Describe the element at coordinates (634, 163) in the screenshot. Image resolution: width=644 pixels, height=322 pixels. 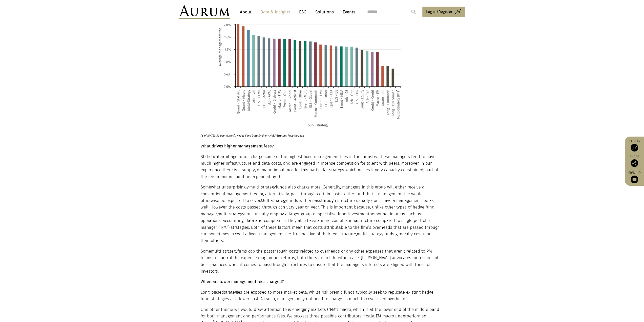
I see `img: Share this post` at that location.